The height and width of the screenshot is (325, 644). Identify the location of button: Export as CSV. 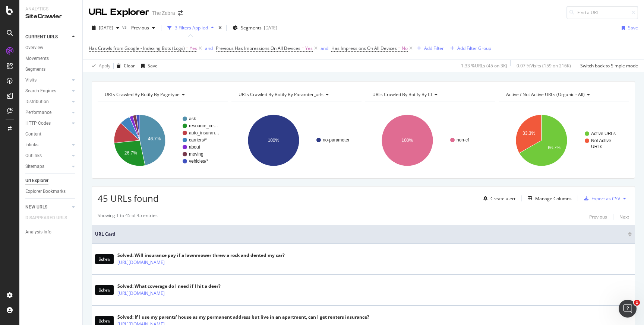
(601, 198).